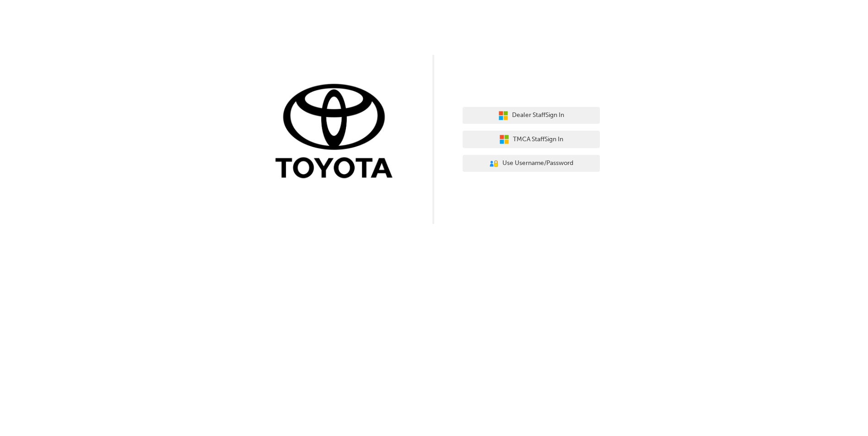  What do you see at coordinates (337, 132) in the screenshot?
I see `img: Trak` at bounding box center [337, 132].